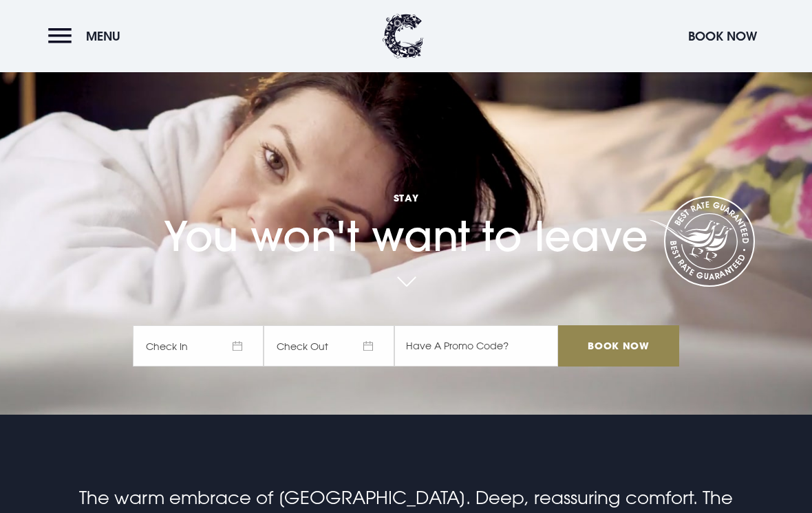  What do you see at coordinates (406, 209) in the screenshot?
I see `h1: You won't want to leave` at bounding box center [406, 209].